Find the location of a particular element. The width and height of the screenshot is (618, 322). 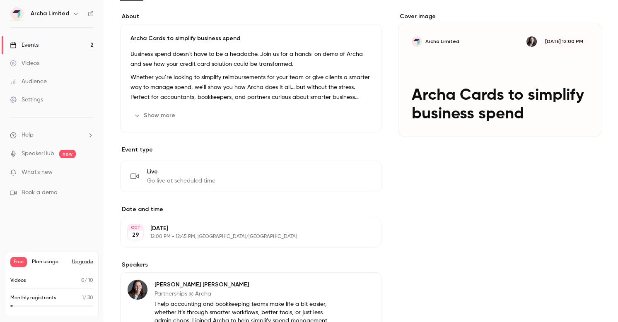

li: help-dropdown-opener is located at coordinates (52, 135).